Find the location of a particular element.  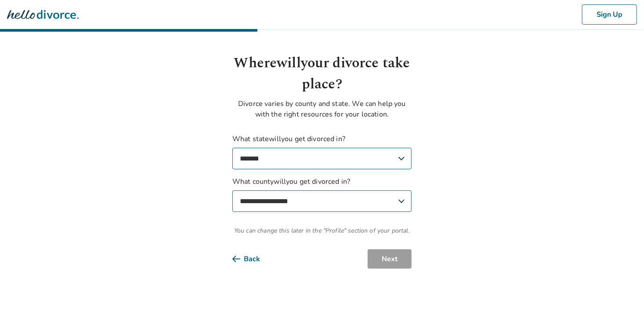

span: You can change this later in the "Profile" section of your portal. is located at coordinates (322, 231).